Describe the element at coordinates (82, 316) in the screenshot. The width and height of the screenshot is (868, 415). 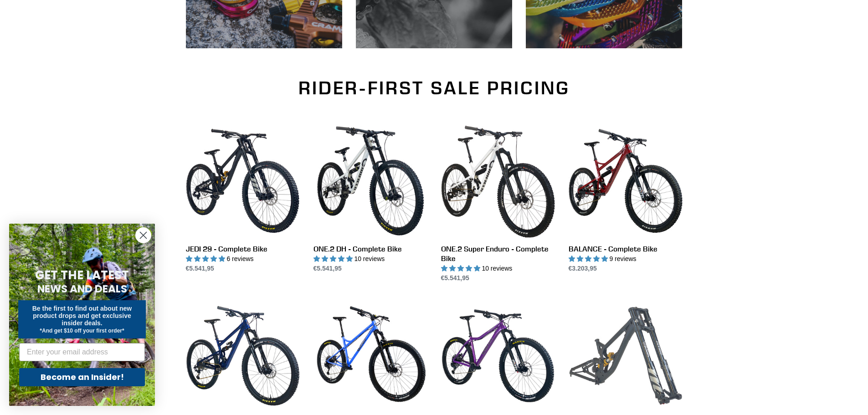
I see `span: Be the first to find out about new product drops and get exclusive insider deals.` at that location.